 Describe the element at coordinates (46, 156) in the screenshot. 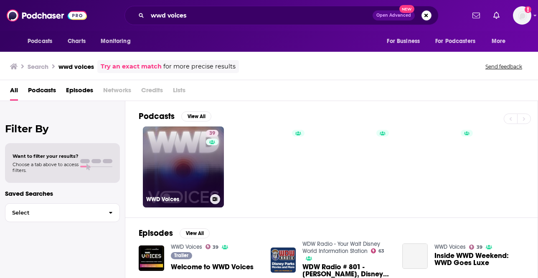

I see `span: Want to filter your results?` at that location.